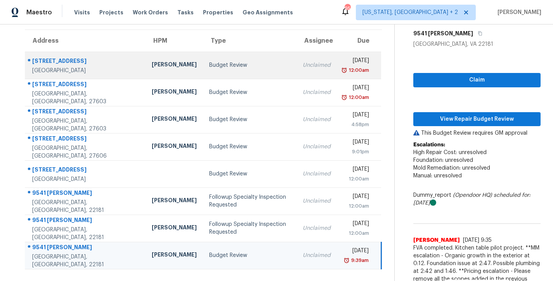 This screenshot has height=281, width=553. I want to click on span: View Repair Budget Review, so click(477, 119).